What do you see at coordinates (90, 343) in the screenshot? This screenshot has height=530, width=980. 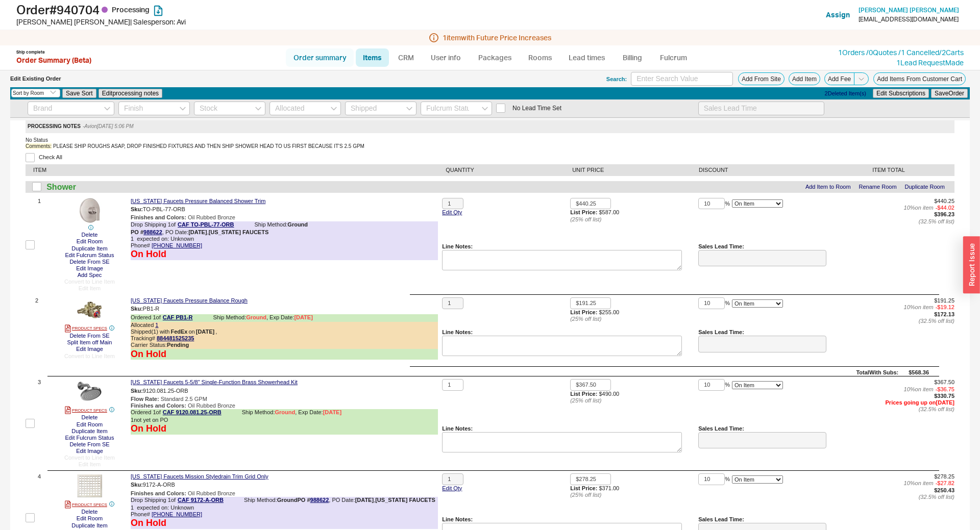 I see `button: Split Item off Main` at bounding box center [90, 343].